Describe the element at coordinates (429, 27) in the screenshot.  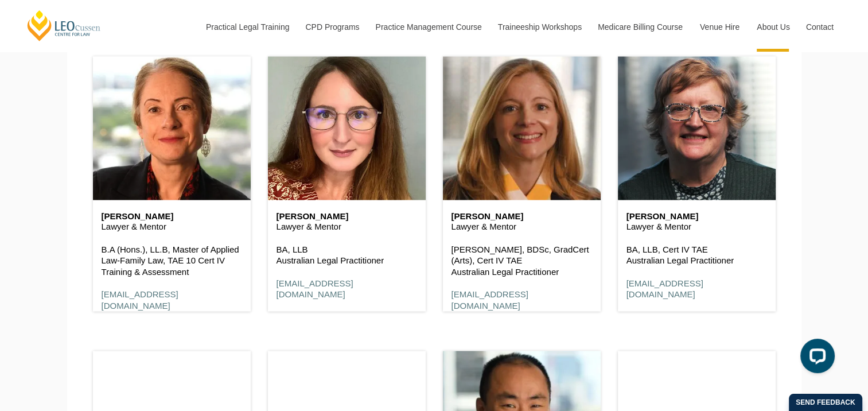
I see `a: Practice Management Course` at that location.